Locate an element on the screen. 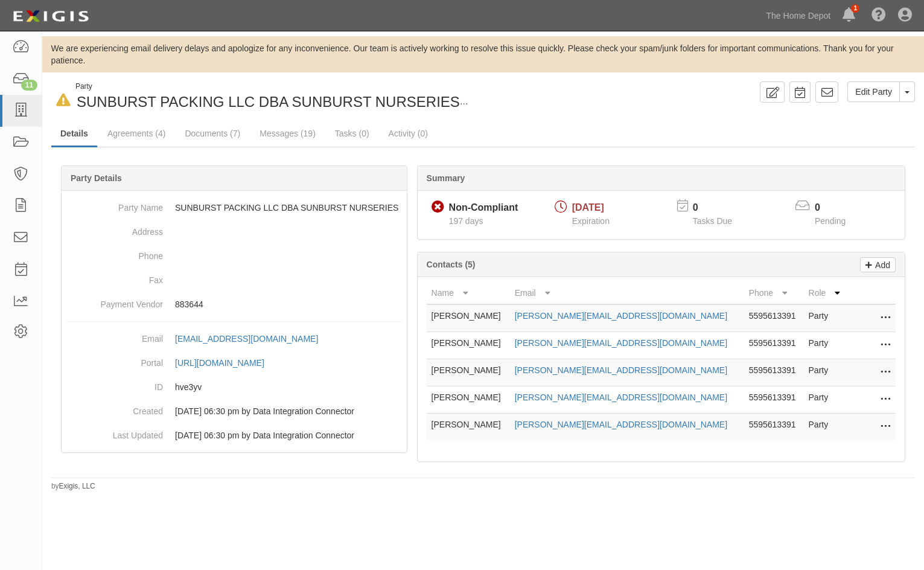 This screenshot has height=570, width=924. span: Pending is located at coordinates (830, 221).